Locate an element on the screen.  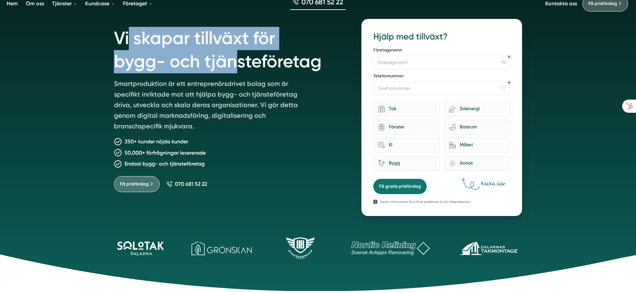
p: Smartproduktion är ett entreprenörsdrivet bolag som är specifikt inriktade mot att hjälpa bygg- o... is located at coordinates (209, 106).